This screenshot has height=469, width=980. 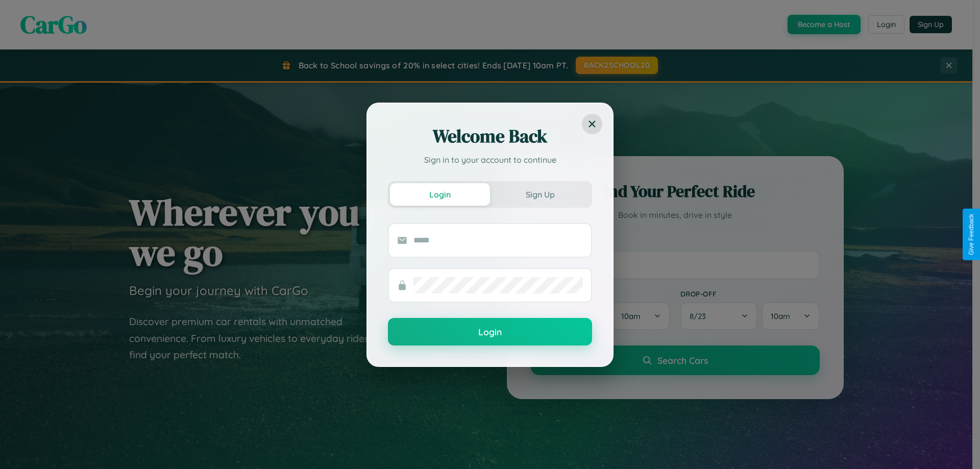 What do you see at coordinates (490, 160) in the screenshot?
I see `p: Sign in to your account to continue` at bounding box center [490, 160].